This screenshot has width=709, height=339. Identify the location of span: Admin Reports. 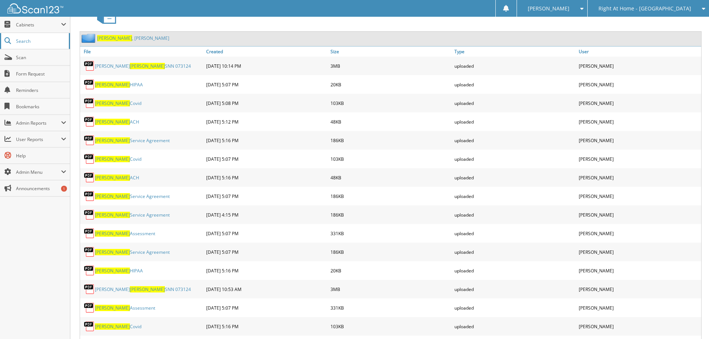
(38, 123).